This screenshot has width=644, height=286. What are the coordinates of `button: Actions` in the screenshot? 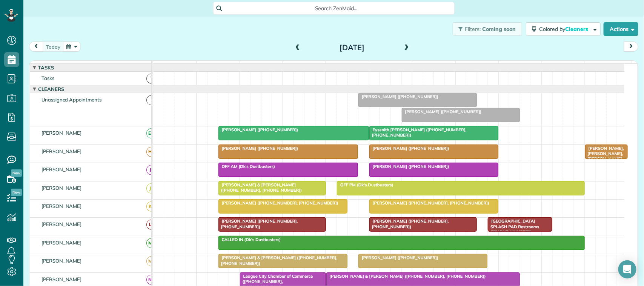 It's located at (621, 29).